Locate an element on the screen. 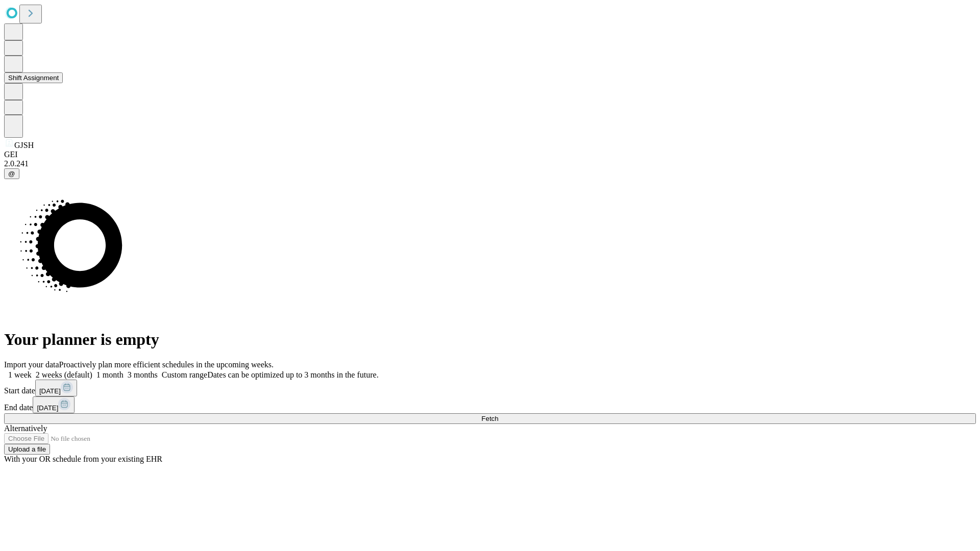 The image size is (980, 551). span: 2 weeks (default) is located at coordinates (64, 374).